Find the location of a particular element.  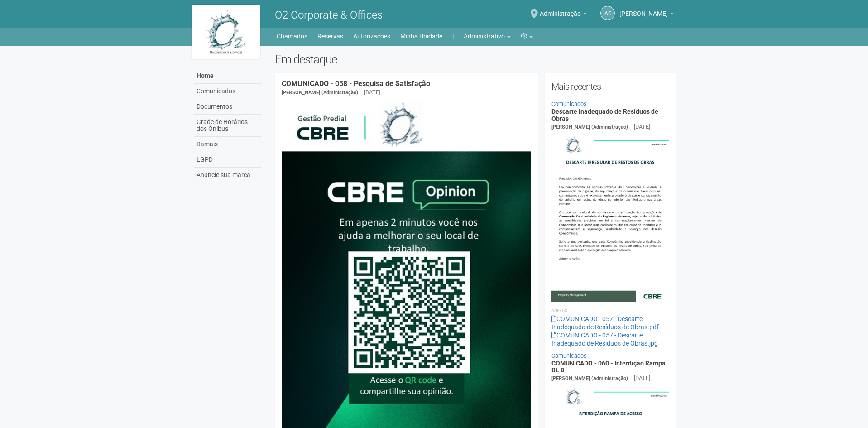

a: Ramais is located at coordinates (228, 145).